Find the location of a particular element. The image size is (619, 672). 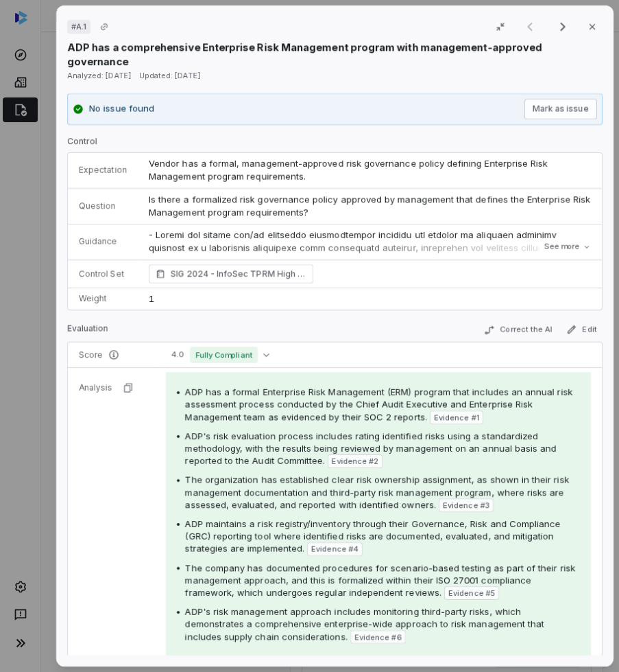

span: Evidence # 3 is located at coordinates (466, 505).